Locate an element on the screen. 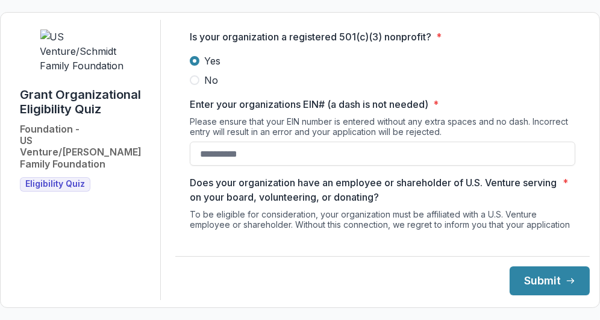  div: Please ensure that your EIN number is entered without any extra spaces and no dash. Incorrect ent... is located at coordinates (383, 129).